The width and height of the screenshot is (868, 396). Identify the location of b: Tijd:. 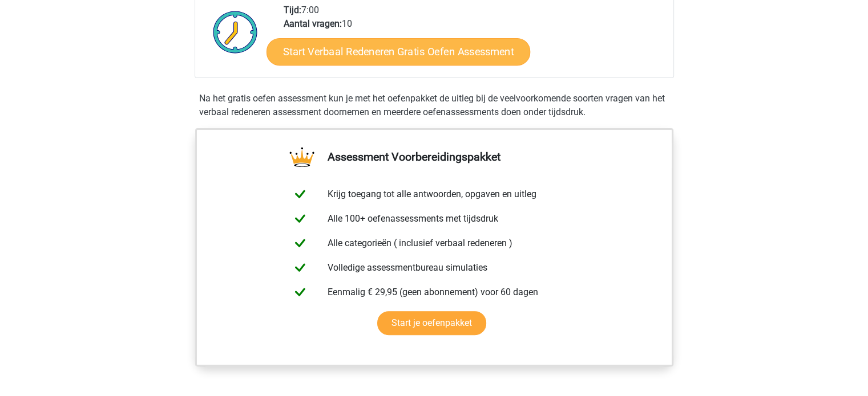
(293, 10).